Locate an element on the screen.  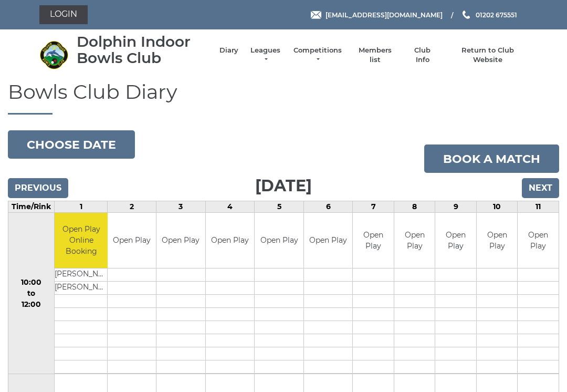
input: Previous is located at coordinates (38, 188).